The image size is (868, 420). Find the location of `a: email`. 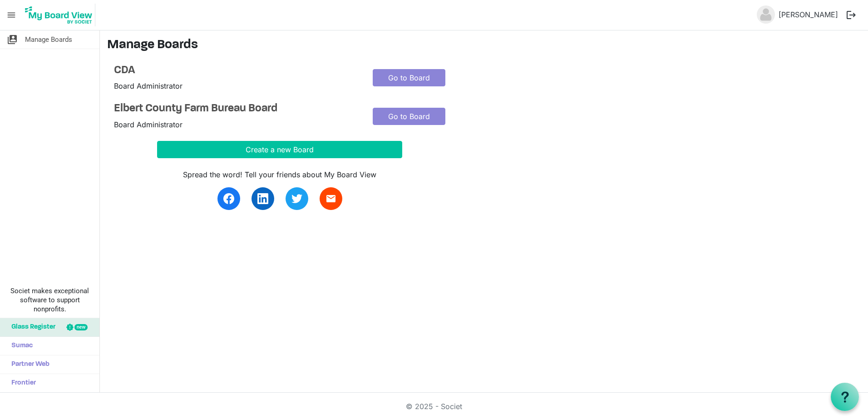

a: email is located at coordinates (331, 199).